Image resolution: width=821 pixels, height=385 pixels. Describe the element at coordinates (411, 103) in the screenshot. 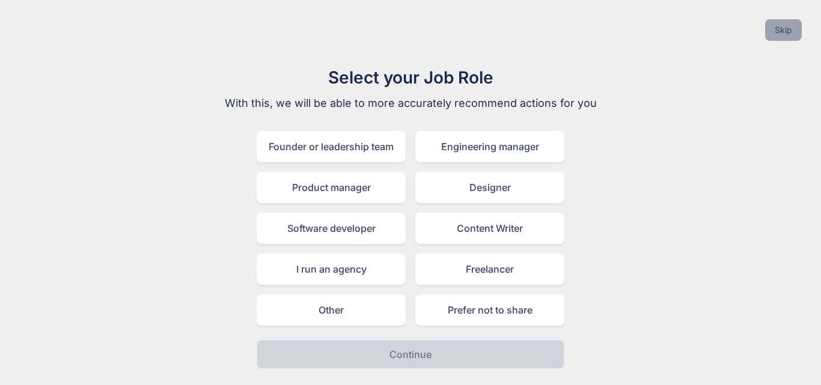

I see `p: With this, we will be able to more accurately recommend actions for you` at that location.